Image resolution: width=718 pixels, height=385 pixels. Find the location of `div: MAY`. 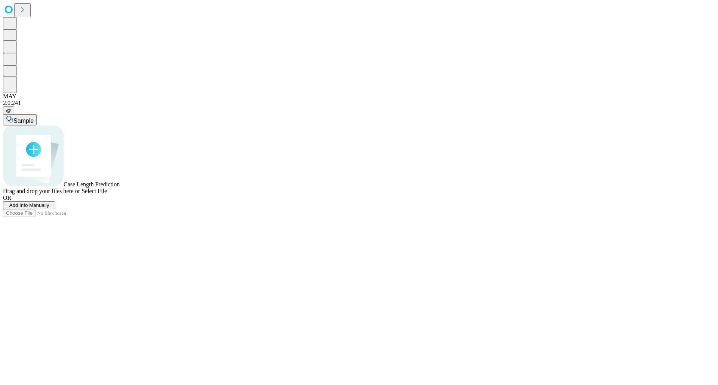

div: MAY is located at coordinates (359, 96).